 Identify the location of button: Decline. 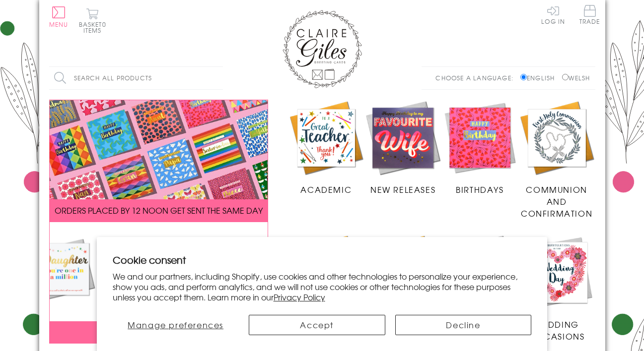
(463, 325).